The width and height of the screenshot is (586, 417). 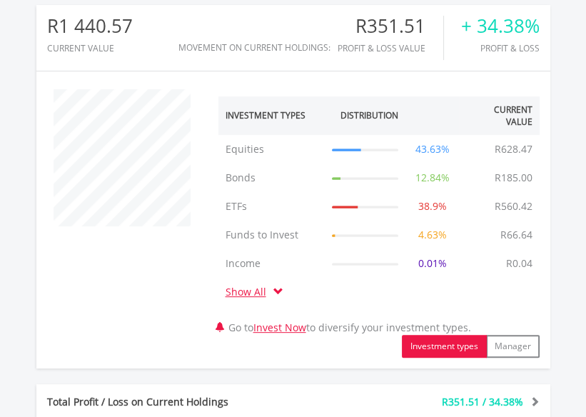 What do you see at coordinates (254, 47) in the screenshot?
I see `div: Movement on Current Holdings:` at bounding box center [254, 47].